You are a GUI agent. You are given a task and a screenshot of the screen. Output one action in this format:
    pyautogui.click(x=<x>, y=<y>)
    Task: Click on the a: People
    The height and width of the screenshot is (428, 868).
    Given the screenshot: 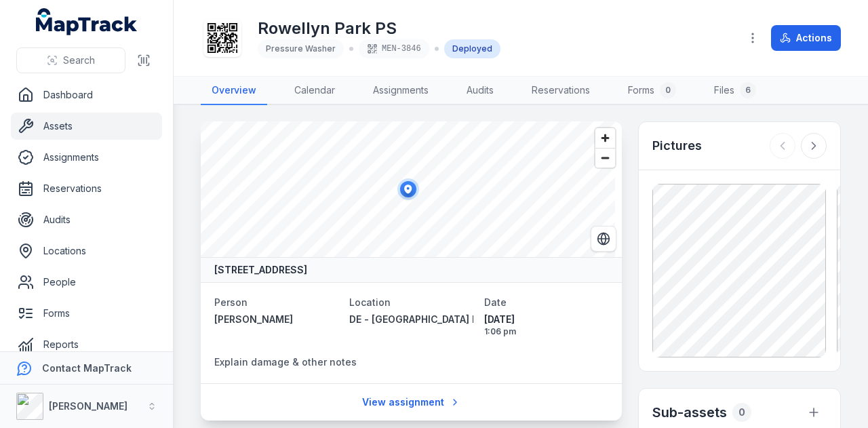 What is the action you would take?
    pyautogui.click(x=86, y=282)
    